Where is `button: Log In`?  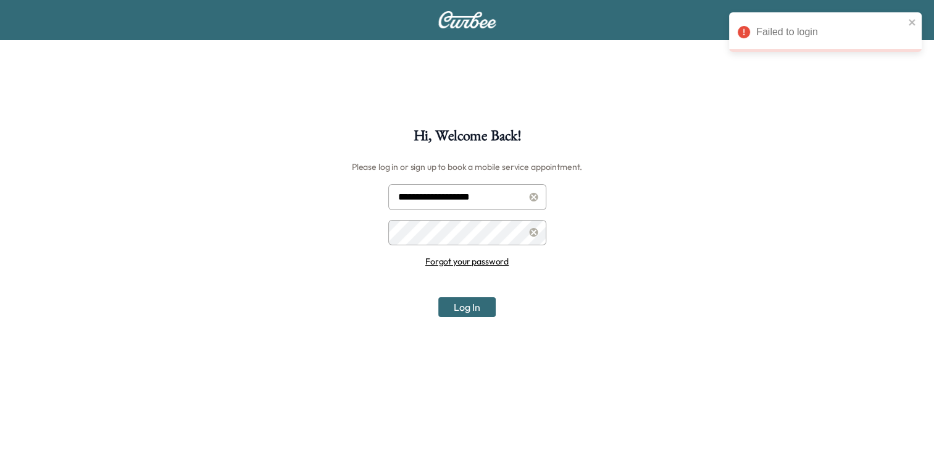 button: Log In is located at coordinates (467, 307).